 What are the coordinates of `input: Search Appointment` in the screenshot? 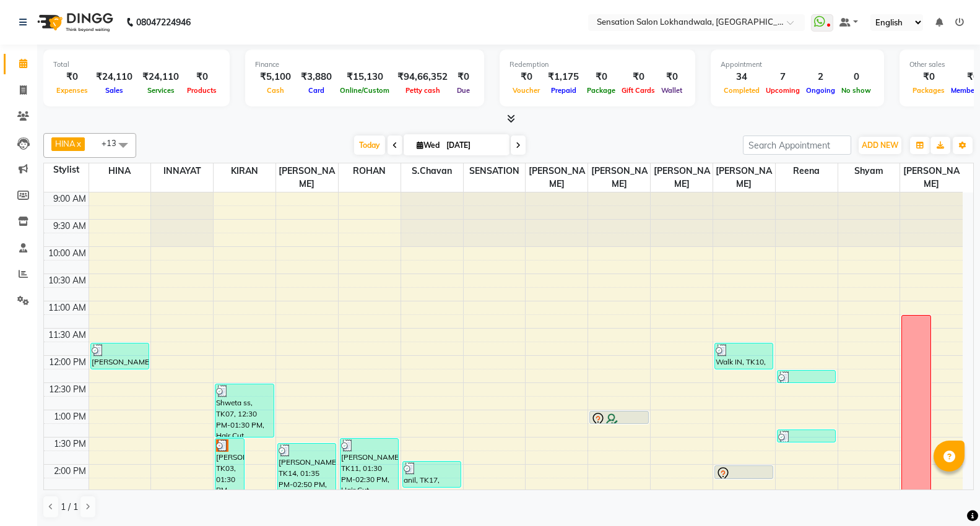 It's located at (797, 145).